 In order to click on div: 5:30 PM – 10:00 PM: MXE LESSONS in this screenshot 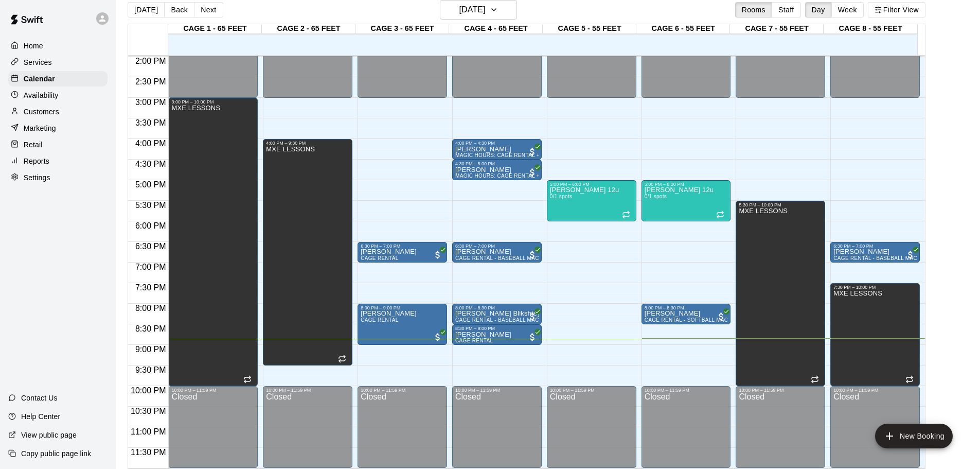, I will do `click(781, 294)`.